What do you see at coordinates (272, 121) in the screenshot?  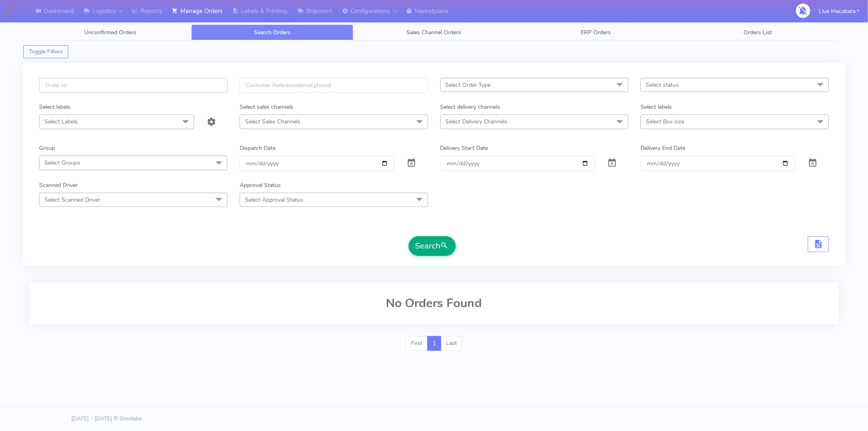 I see `span: Select Sales Channels` at bounding box center [272, 121].